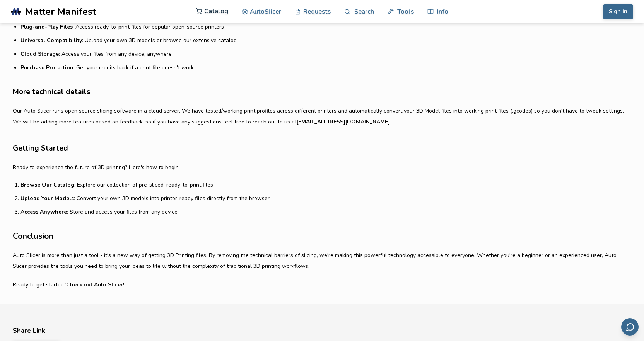  Describe the element at coordinates (46, 27) in the screenshot. I see `strong: Plug-and-Play Files` at that location.